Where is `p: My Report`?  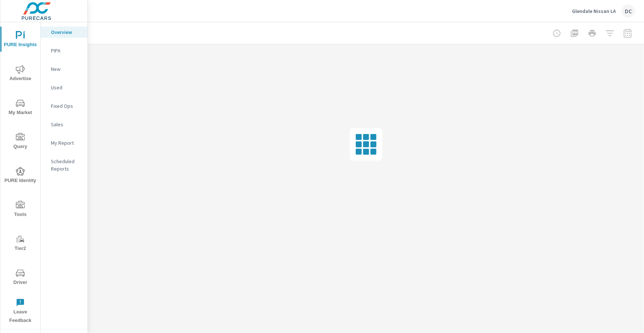 p: My Report is located at coordinates (66, 143).